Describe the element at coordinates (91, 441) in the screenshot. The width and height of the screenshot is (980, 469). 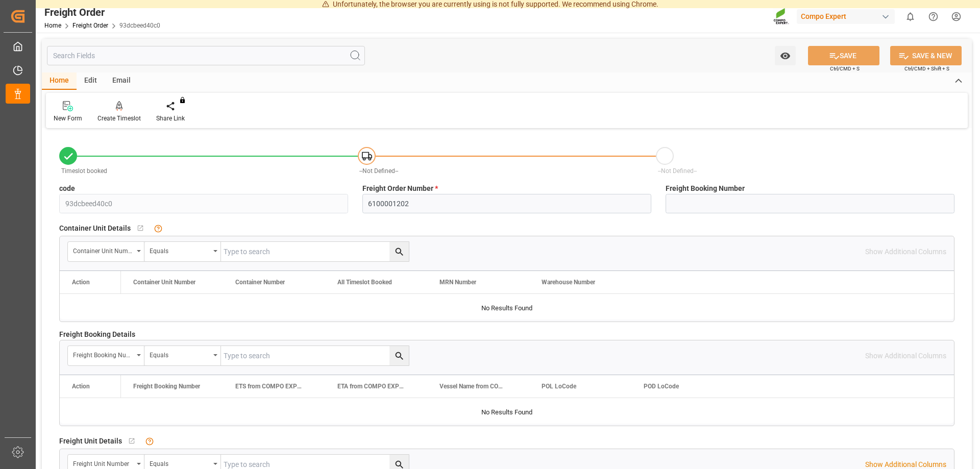
I see `span: Freight Unit Details` at that location.